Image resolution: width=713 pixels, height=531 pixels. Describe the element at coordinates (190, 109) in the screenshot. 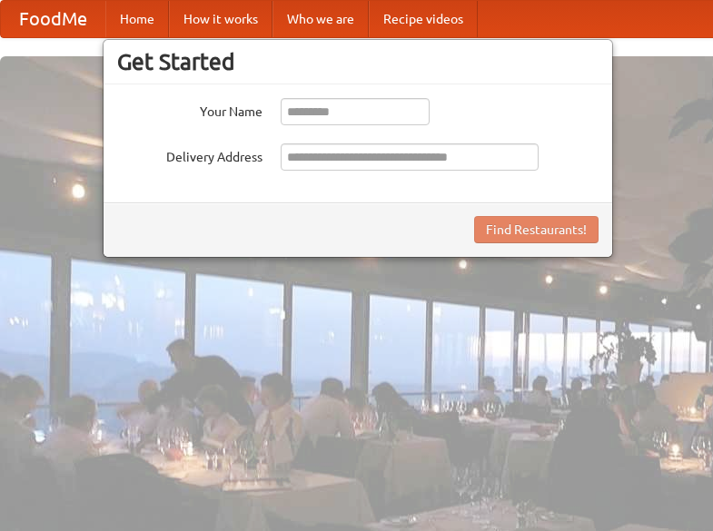

I see `label: Your Name` at that location.